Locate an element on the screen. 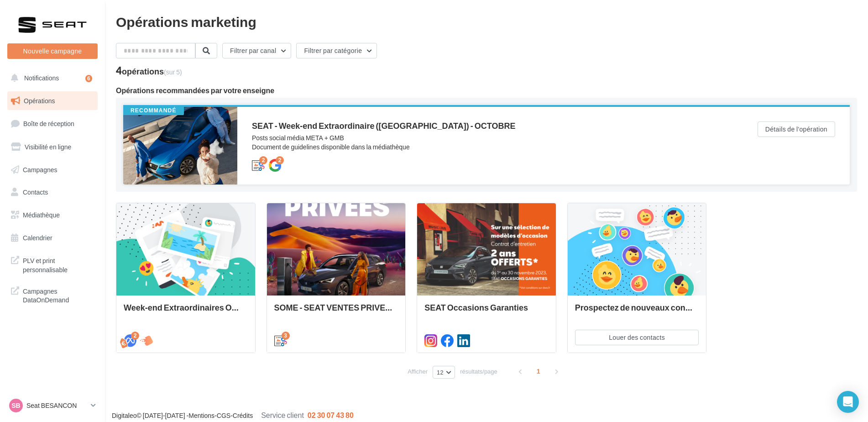 The image size is (868, 422). button: Nouvelle campagne is located at coordinates (52, 51).